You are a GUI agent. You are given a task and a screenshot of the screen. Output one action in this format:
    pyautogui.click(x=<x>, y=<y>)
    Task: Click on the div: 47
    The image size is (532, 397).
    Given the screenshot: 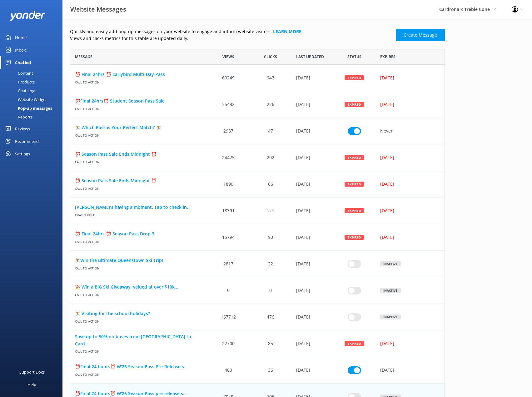 What is the action you would take?
    pyautogui.click(x=270, y=131)
    